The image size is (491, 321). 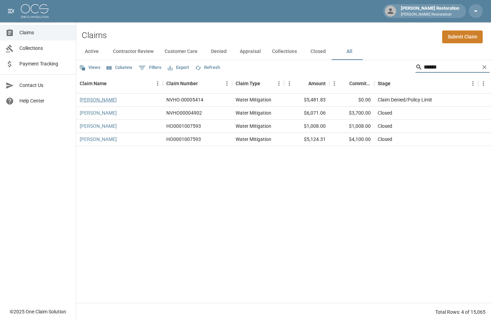 What do you see at coordinates (460, 312) in the screenshot?
I see `div: Total Rows: 4 of 15,065` at bounding box center [460, 312].